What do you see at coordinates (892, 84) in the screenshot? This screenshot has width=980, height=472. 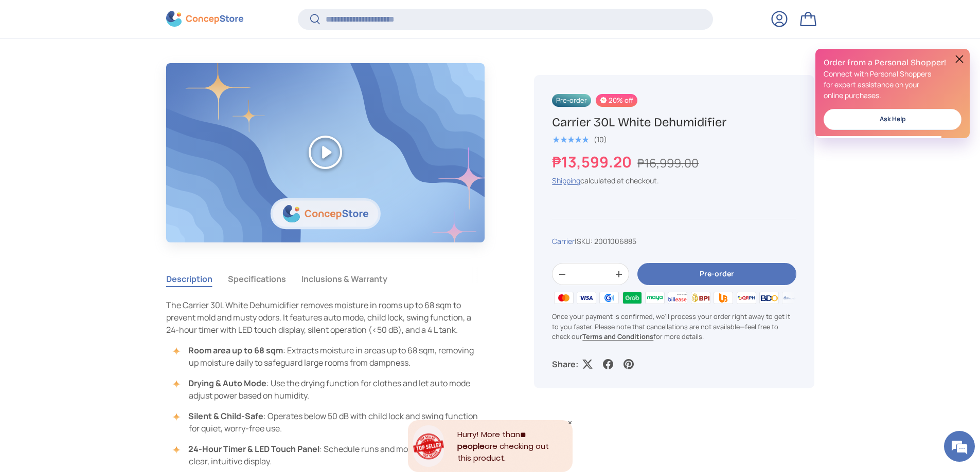 I see `p: Connect with Personal Shoppers for expert assistance on your online purchases.` at bounding box center [892, 84].